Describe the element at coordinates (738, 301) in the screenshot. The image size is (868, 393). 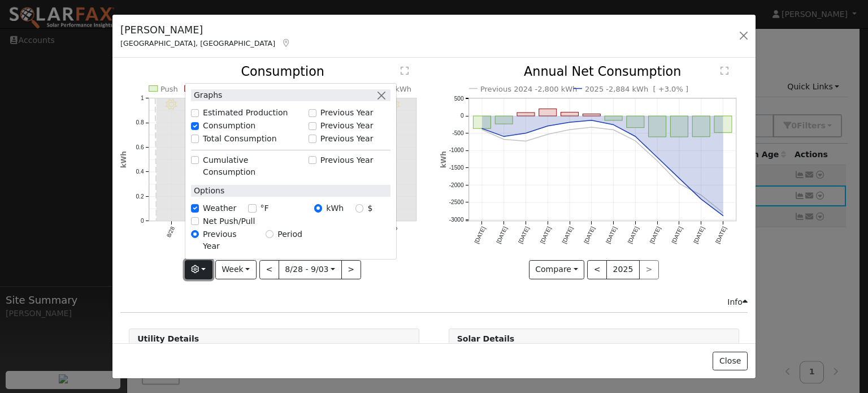
I see `div: Info` at that location.